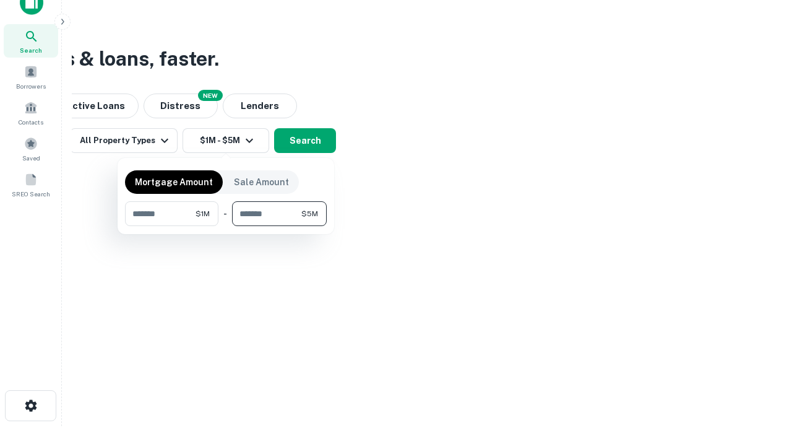  I want to click on p: Sale Amount, so click(261, 182).